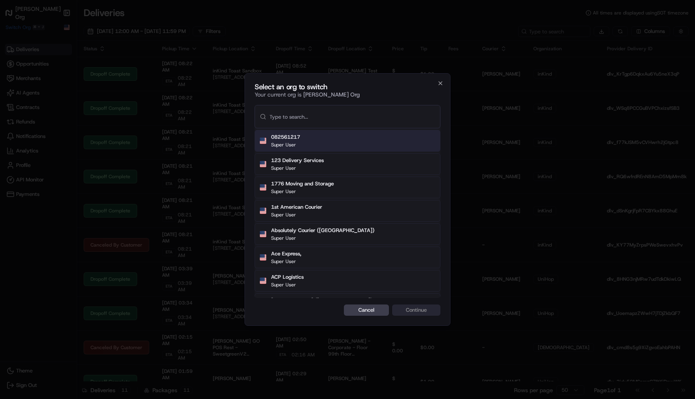  Describe the element at coordinates (302, 184) in the screenshot. I see `h2: 1776 Moving and Storage` at that location.